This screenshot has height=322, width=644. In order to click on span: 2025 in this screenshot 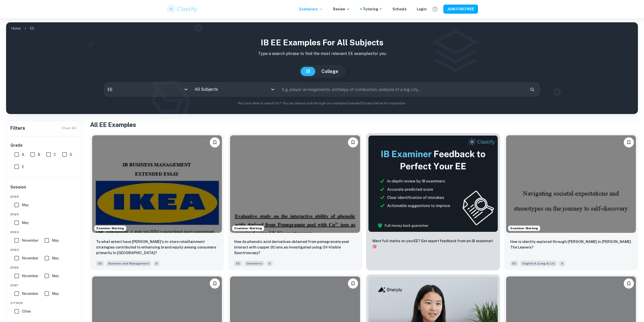, I will do `click(45, 214)`.